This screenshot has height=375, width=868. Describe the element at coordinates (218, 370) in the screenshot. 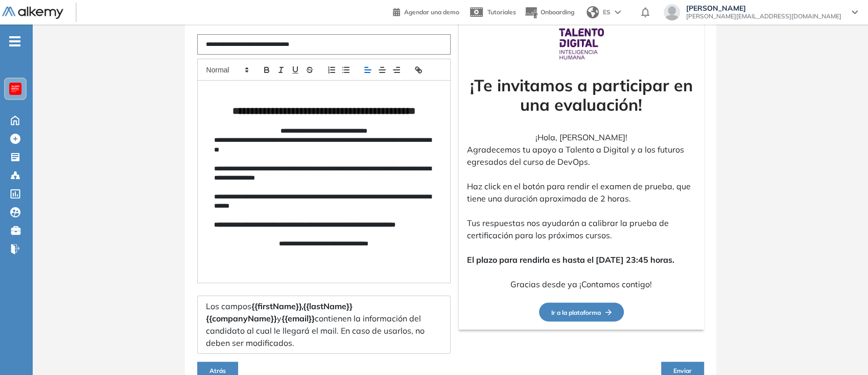

I see `span: Atrás` at that location.